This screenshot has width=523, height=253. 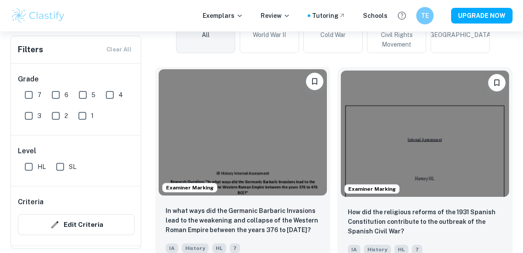 I want to click on h6: Grade, so click(x=76, y=79).